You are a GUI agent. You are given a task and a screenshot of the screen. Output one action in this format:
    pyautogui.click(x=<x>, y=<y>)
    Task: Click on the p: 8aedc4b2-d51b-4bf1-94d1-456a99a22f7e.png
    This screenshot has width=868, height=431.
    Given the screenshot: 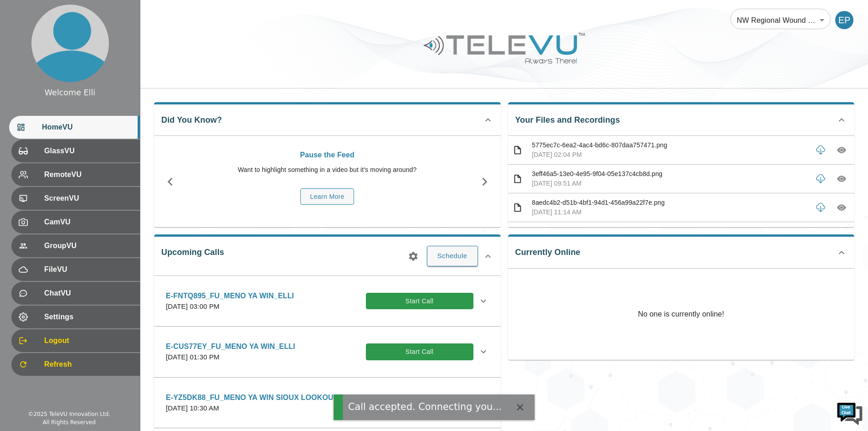 What is the action you would take?
    pyautogui.click(x=669, y=203)
    